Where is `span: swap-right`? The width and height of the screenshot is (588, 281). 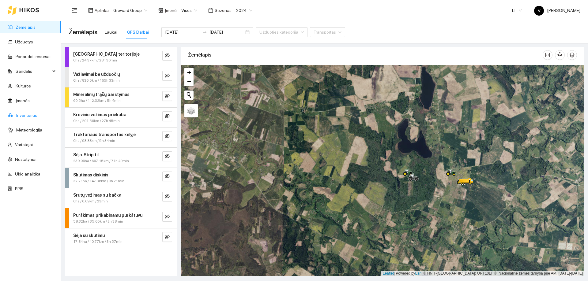 span: swap-right is located at coordinates (205, 32).